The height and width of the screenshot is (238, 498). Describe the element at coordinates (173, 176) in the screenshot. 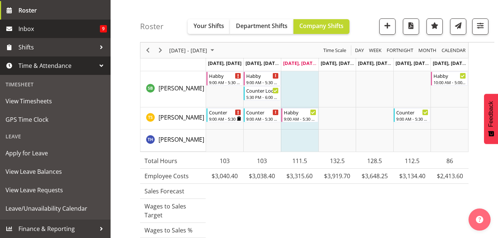

I see `td: Employee Costs` at that location.